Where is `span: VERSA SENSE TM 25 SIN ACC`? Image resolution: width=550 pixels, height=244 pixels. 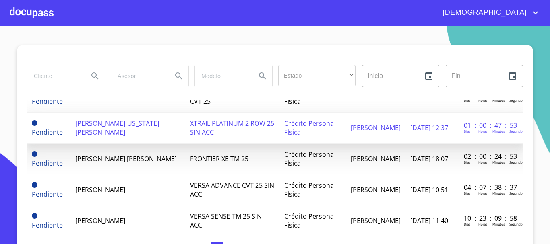 span: VERSA SENSE TM 25 SIN ACC is located at coordinates (226, 221).